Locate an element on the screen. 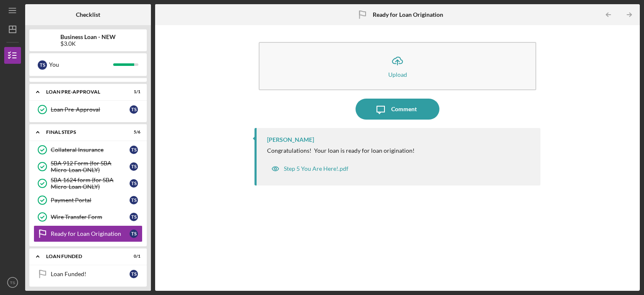 This screenshot has height=295, width=644. div: Collateral Insurance is located at coordinates (90, 150).